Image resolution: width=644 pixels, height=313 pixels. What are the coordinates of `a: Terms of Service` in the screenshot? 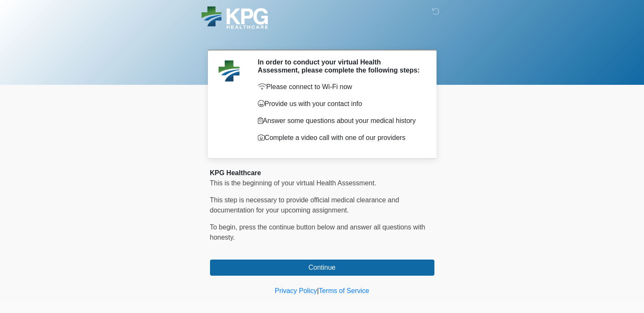 It's located at (344, 291).